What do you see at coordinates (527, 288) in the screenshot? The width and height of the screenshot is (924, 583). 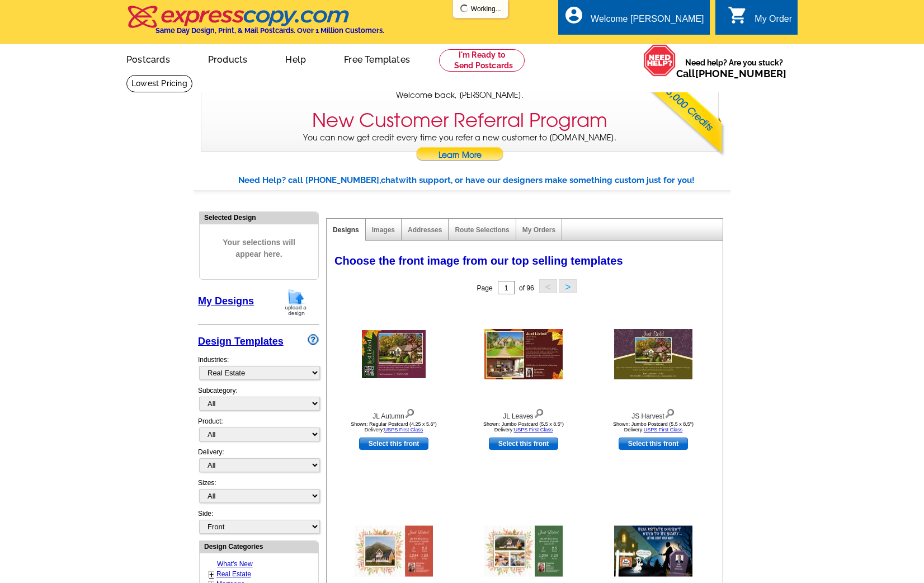 I see `span: of 96` at bounding box center [527, 288].